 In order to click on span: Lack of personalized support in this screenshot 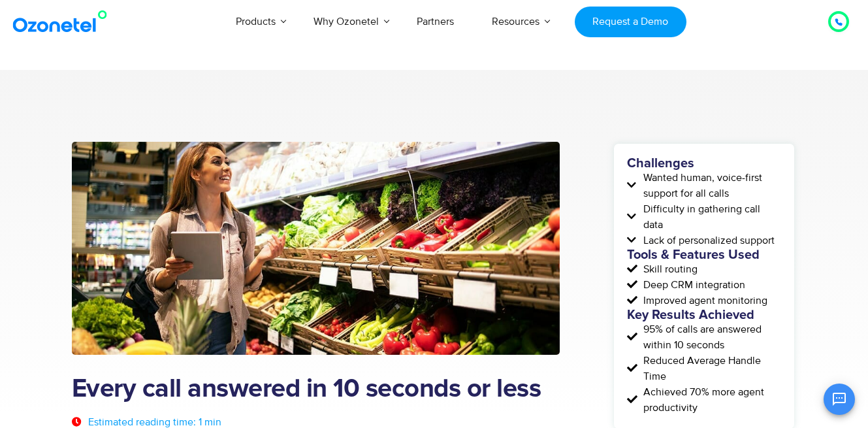, I will do `click(708, 240)`.